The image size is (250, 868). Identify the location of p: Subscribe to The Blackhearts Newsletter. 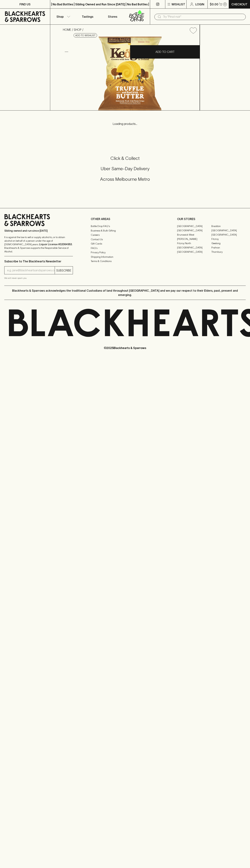
(39, 261).